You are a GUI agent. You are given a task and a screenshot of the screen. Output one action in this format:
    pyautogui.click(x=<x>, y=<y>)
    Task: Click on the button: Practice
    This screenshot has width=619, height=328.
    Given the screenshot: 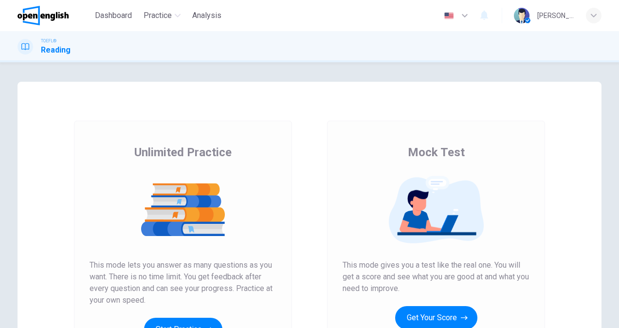 What is the action you would take?
    pyautogui.click(x=162, y=16)
    